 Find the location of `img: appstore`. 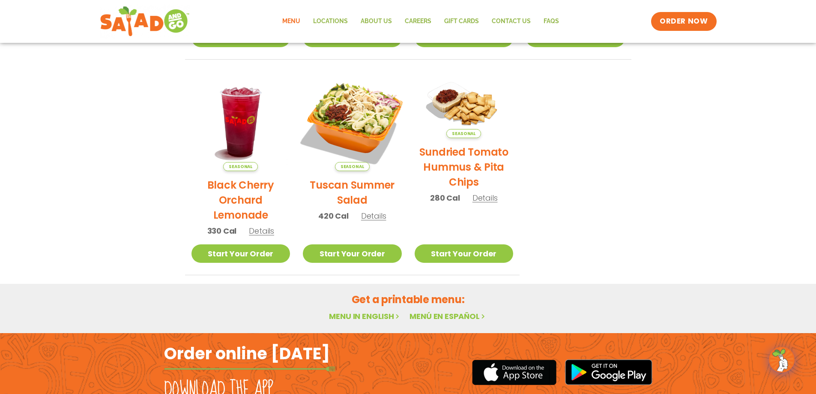

img: appstore is located at coordinates (514, 372).